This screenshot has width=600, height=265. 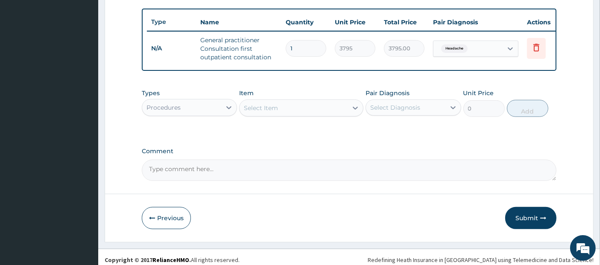 I want to click on img: d_794563401_company_1708531726252_794563401, so click(x=25, y=53).